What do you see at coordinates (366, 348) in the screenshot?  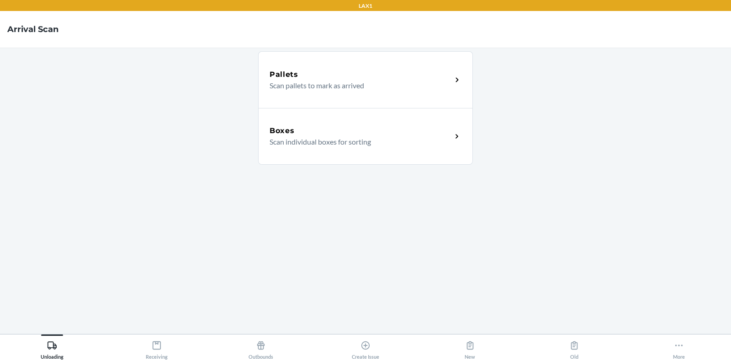 I see `div: Create Issue` at bounding box center [366, 348].